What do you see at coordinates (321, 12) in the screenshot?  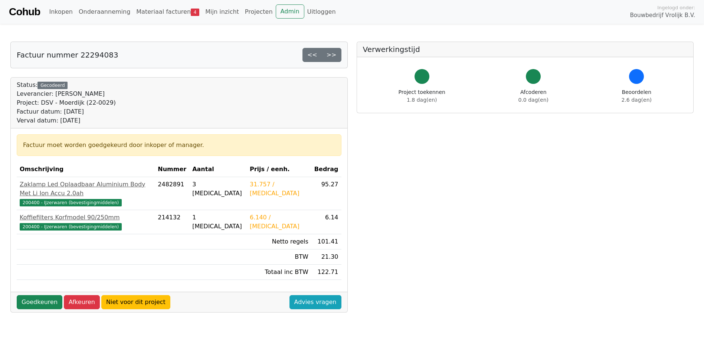 I see `a: Uitloggen` at bounding box center [321, 12].